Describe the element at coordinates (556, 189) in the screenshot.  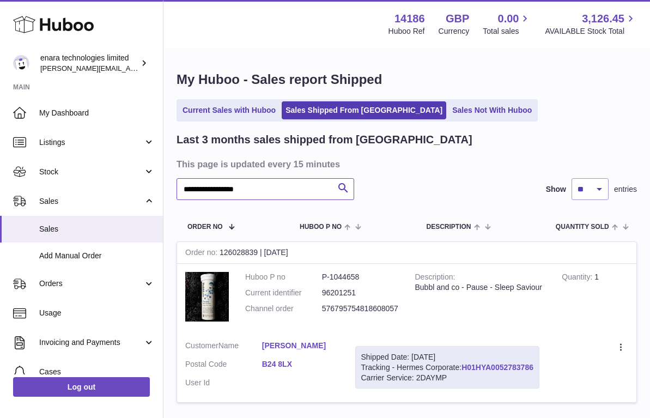
I see `label: Show` at that location.